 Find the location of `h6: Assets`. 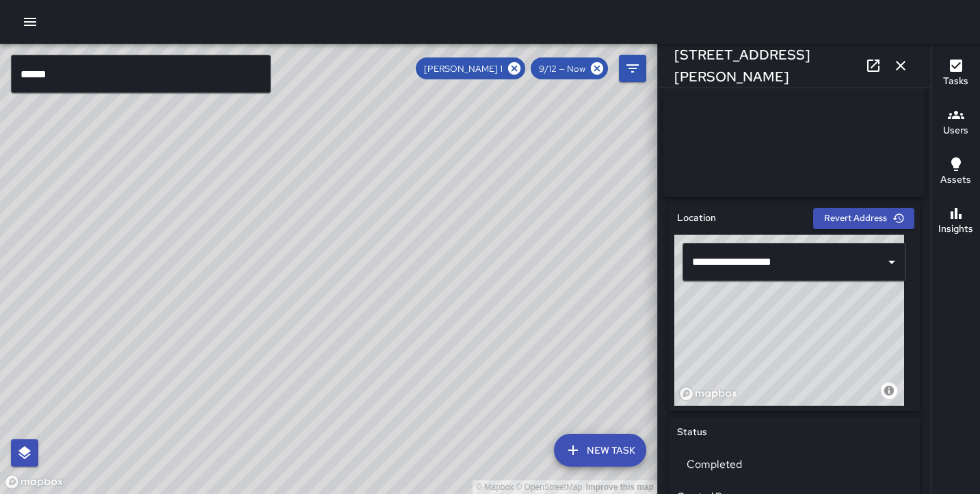

h6: Assets is located at coordinates (956, 180).